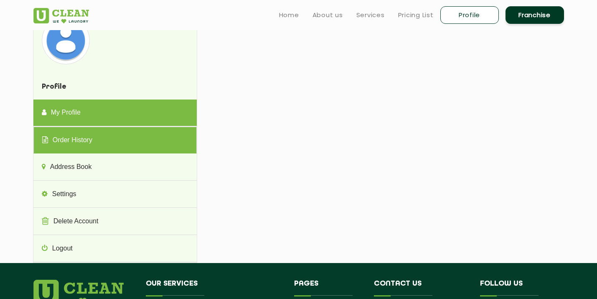 Image resolution: width=597 pixels, height=299 pixels. I want to click on a: About us, so click(328, 15).